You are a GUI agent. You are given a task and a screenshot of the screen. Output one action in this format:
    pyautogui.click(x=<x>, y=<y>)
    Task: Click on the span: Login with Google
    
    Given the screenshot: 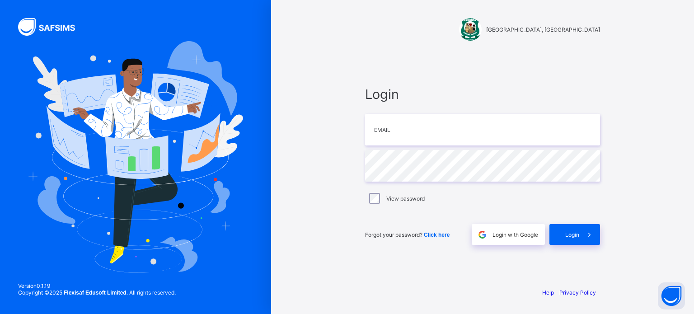 What is the action you would take?
    pyautogui.click(x=515, y=235)
    